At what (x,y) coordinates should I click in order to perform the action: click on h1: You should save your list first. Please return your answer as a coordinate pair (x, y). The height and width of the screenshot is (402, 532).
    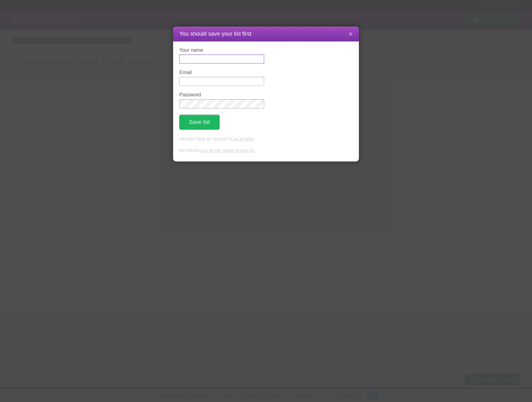
    Looking at the image, I should click on (266, 34).